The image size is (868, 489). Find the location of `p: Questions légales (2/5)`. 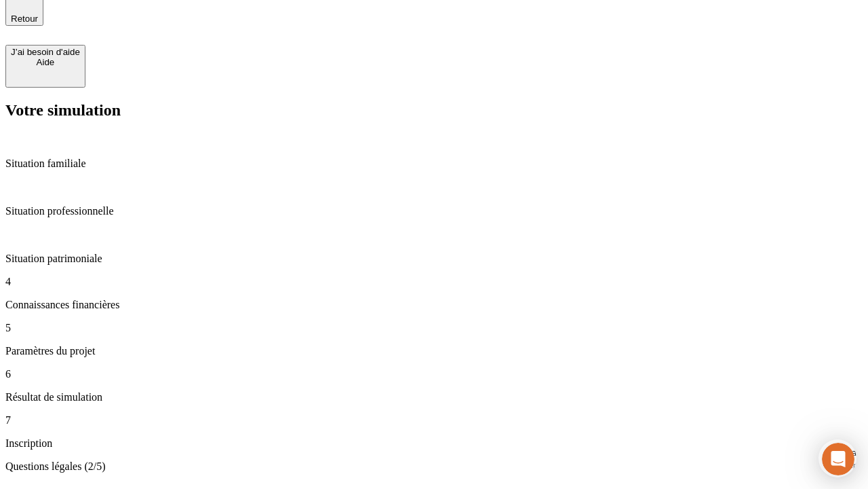

p: Questions légales (2/5) is located at coordinates (434, 467).